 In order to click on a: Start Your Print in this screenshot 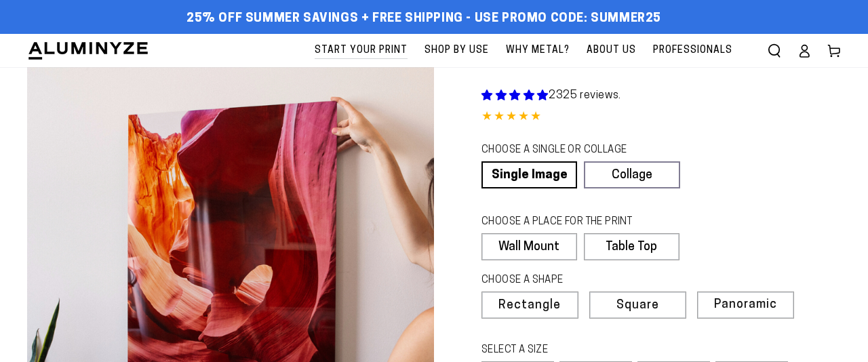, I will do `click(361, 50)`.